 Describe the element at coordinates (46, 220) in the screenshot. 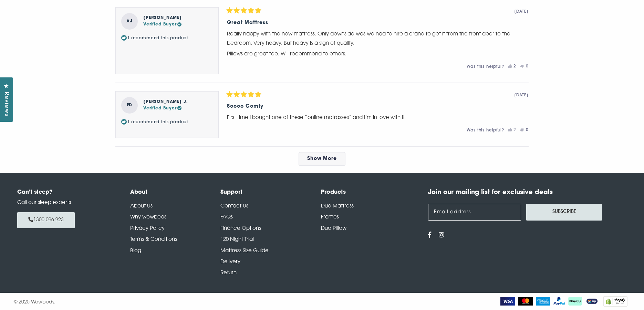

I see `a: 1300 096 923` at that location.